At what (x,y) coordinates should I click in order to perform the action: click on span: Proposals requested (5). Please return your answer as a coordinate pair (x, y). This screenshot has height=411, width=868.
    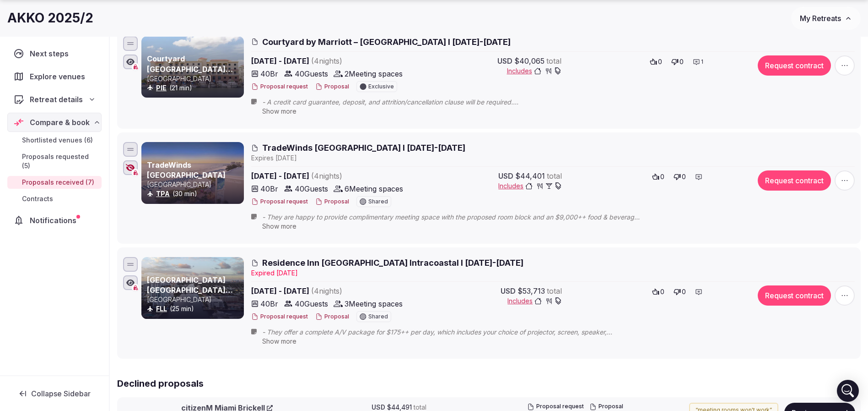
    Looking at the image, I should click on (60, 162).